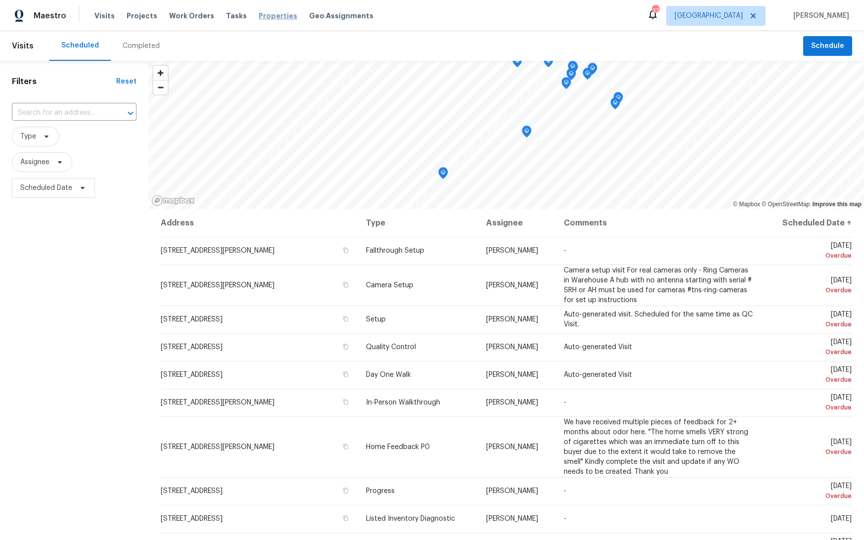 The image size is (864, 540). I want to click on button: Zoom in, so click(160, 73).